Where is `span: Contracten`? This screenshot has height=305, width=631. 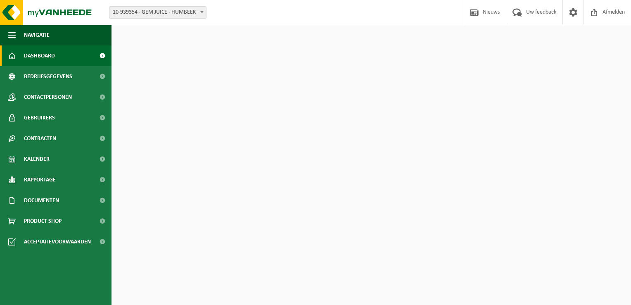
span: Contracten is located at coordinates (40, 138).